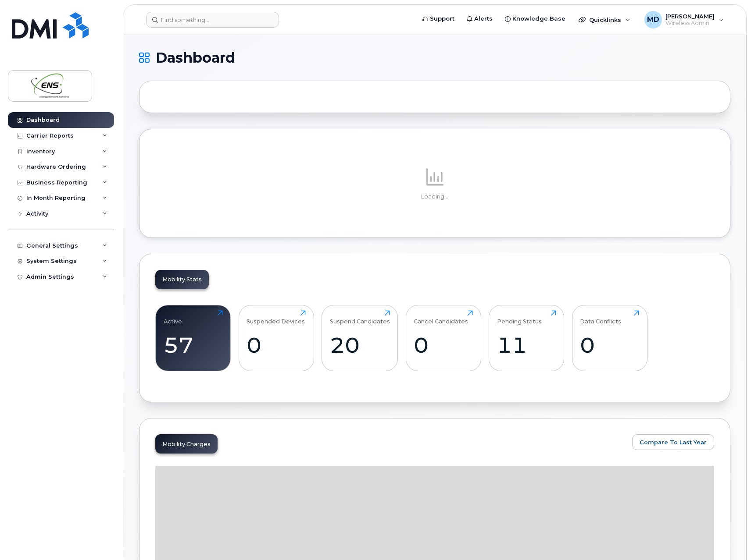 Image resolution: width=751 pixels, height=560 pixels. Describe the element at coordinates (195, 58) in the screenshot. I see `span: Dashboard` at that location.